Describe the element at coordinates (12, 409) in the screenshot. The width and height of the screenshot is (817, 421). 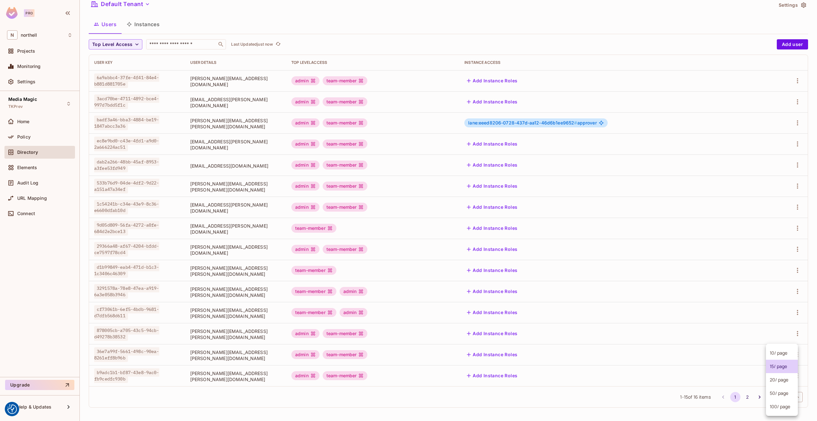
I see `img: Revisit consent button` at that location.